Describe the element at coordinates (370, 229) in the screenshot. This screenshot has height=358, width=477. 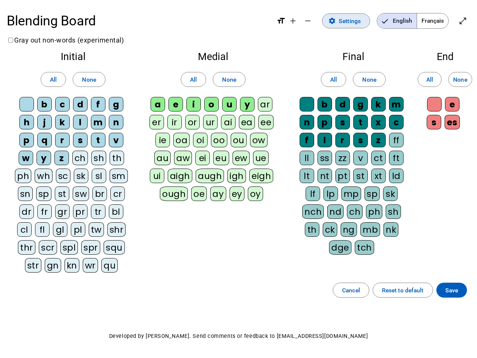
I see `div: mb` at that location.